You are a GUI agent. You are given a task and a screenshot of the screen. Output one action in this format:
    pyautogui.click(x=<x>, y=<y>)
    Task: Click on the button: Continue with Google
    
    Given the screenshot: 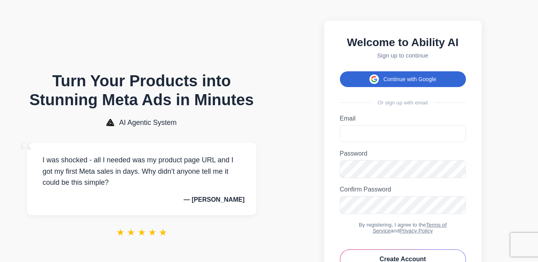 What is the action you would take?
    pyautogui.click(x=403, y=79)
    